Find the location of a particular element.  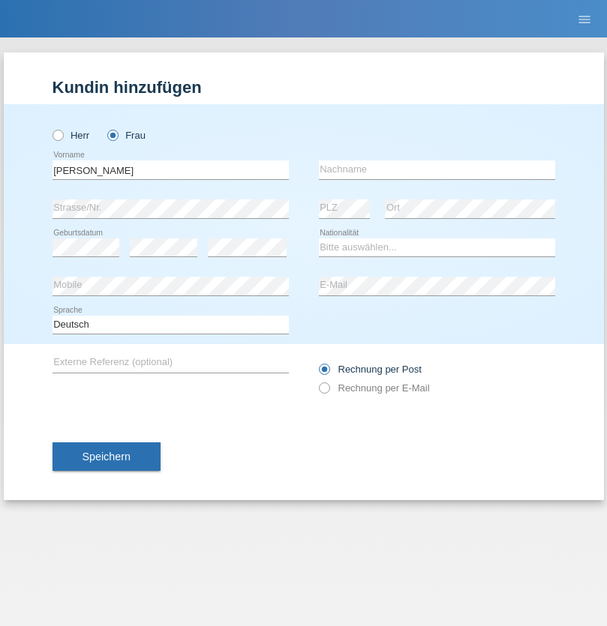

label: Herr is located at coordinates (71, 135).